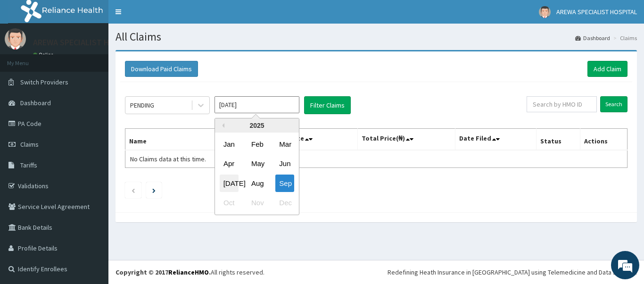 Image resolution: width=644 pixels, height=284 pixels. Describe the element at coordinates (257, 105) in the screenshot. I see `input: Select Month and Year` at that location.